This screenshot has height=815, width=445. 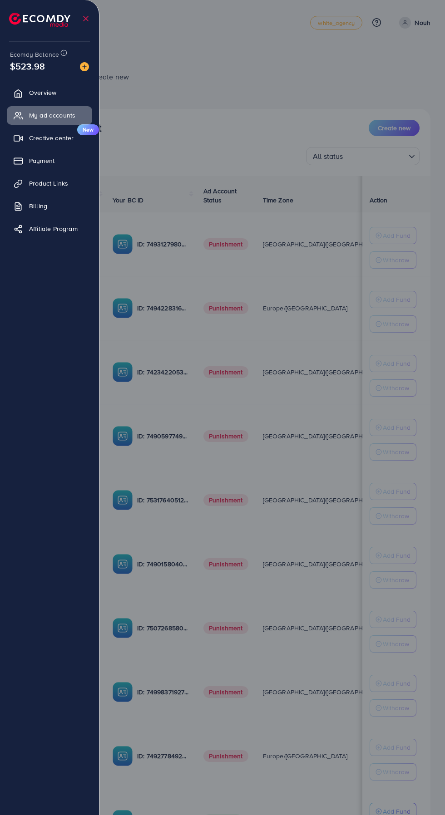 What do you see at coordinates (84, 67) in the screenshot?
I see `img: image` at bounding box center [84, 67].